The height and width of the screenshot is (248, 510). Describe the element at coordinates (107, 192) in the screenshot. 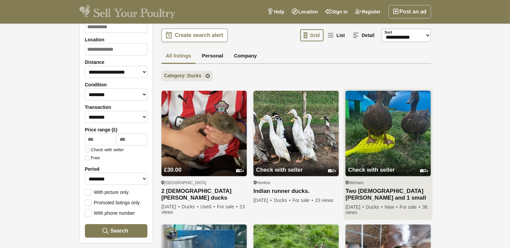

I see `label: With picture only` at that location.